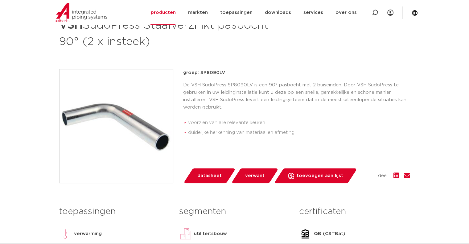 Image resolution: width=469 pixels, height=244 pixels. Describe the element at coordinates (185, 234) in the screenshot. I see `img: utiliteitsbouw` at that location.